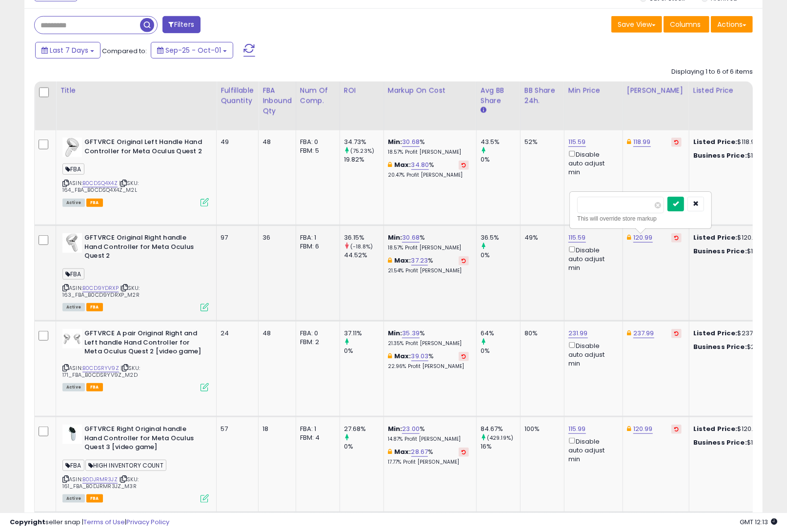 This screenshot has width=787, height=532. I want to click on div: 48, so click(275, 142).